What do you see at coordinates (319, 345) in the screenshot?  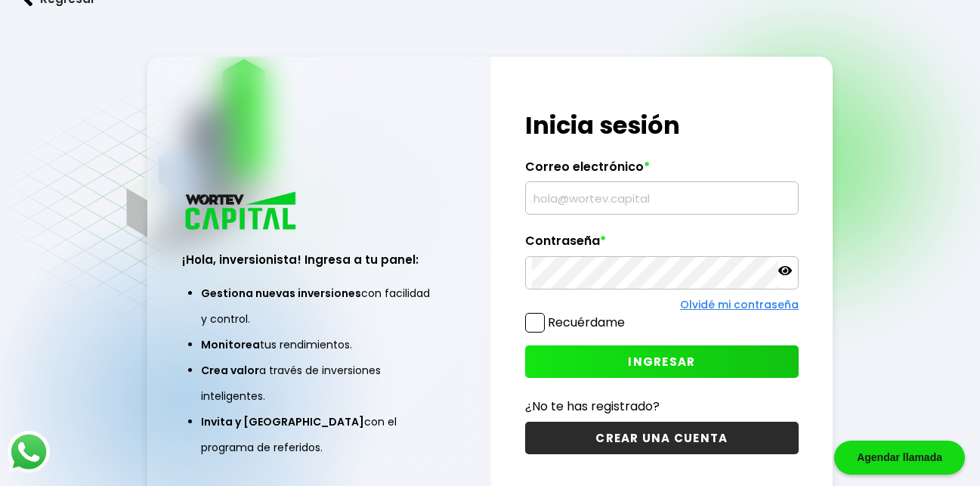 I see `li: tus rendimientos.` at bounding box center [319, 345].